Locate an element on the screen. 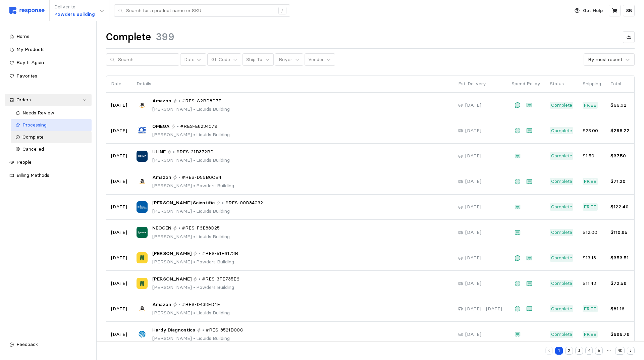 The width and height of the screenshot is (644, 360). p: $66.92 is located at coordinates (620, 105).